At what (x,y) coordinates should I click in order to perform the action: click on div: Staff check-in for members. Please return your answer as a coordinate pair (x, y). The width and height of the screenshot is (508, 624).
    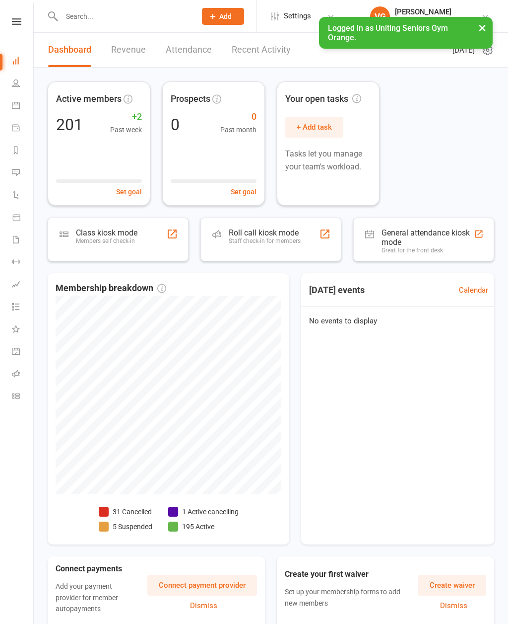
    Looking at the image, I should click on (265, 241).